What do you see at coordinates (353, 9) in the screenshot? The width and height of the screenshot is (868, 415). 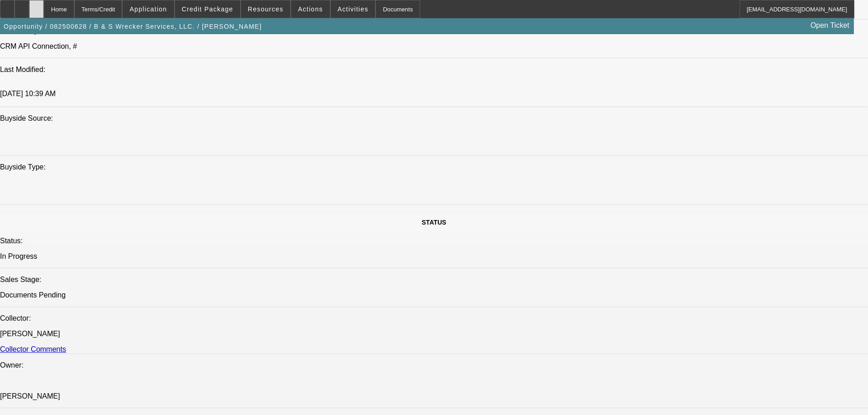 I see `span: Activities` at bounding box center [353, 9].